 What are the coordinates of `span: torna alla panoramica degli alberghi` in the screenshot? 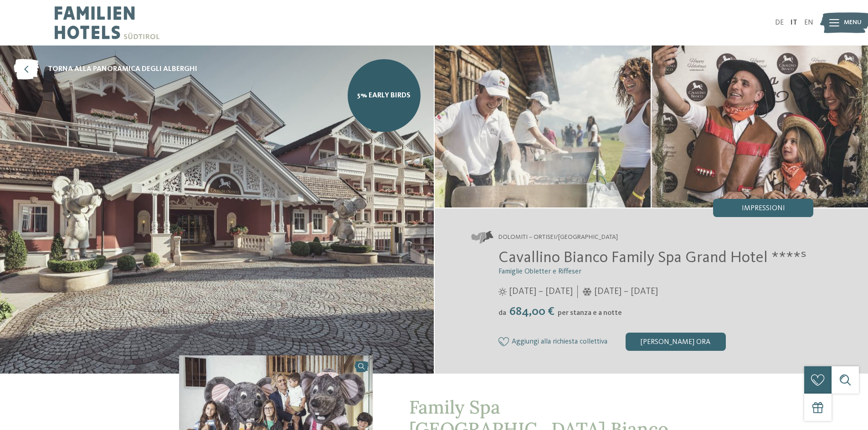 It's located at (122, 69).